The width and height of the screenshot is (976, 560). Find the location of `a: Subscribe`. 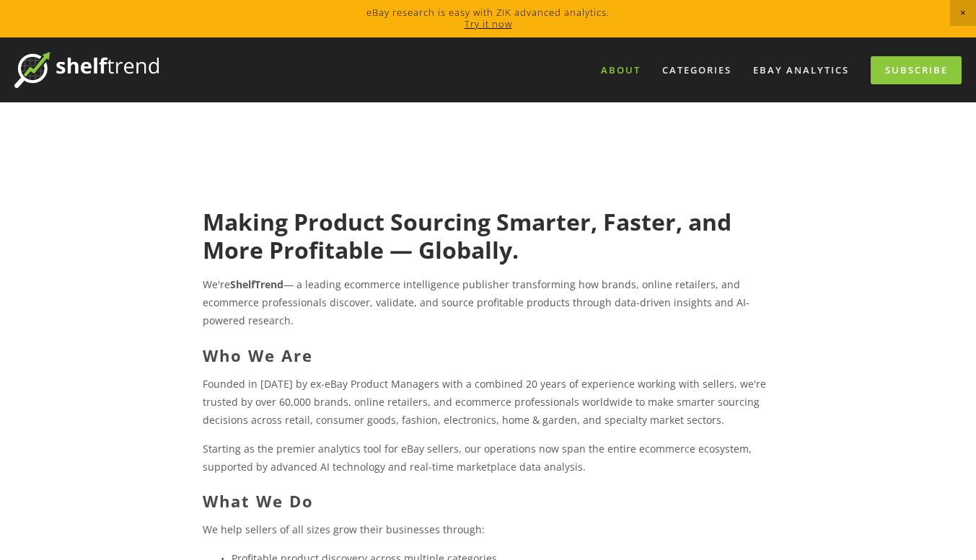

a: Subscribe is located at coordinates (916, 70).